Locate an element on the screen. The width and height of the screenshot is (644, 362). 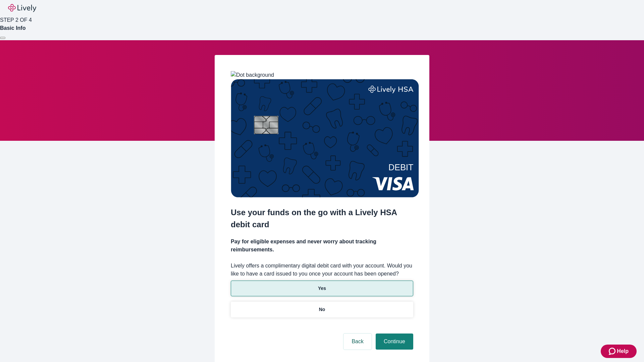
img: Dot background is located at coordinates (252, 75).